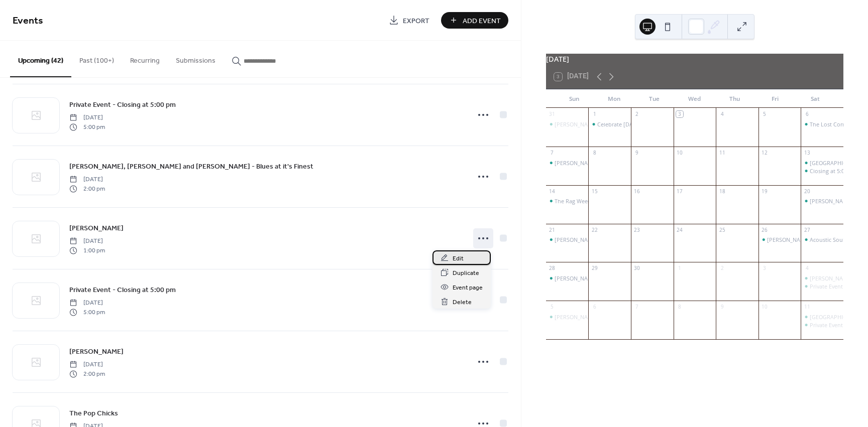 Image resolution: width=868 pixels, height=427 pixels. Describe the element at coordinates (475, 20) in the screenshot. I see `button: Add Event` at that location.